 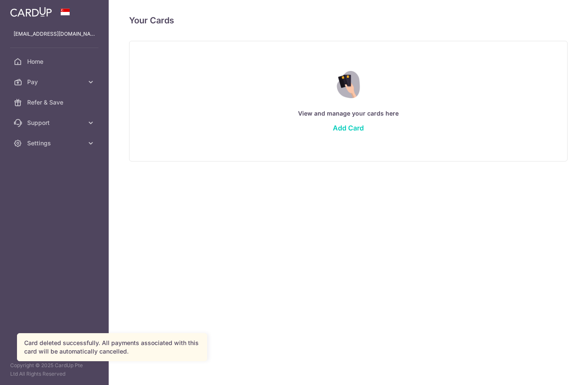 What do you see at coordinates (55, 123) in the screenshot?
I see `span: Support` at bounding box center [55, 123].